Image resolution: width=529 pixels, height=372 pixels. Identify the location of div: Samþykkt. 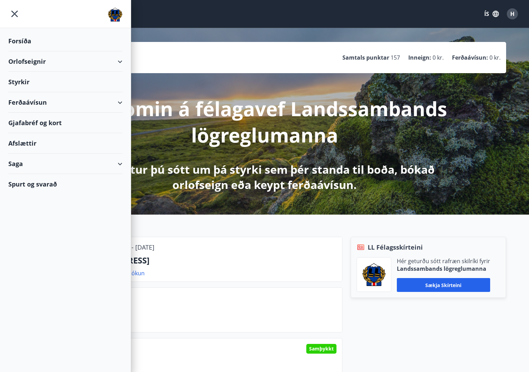
(321, 349).